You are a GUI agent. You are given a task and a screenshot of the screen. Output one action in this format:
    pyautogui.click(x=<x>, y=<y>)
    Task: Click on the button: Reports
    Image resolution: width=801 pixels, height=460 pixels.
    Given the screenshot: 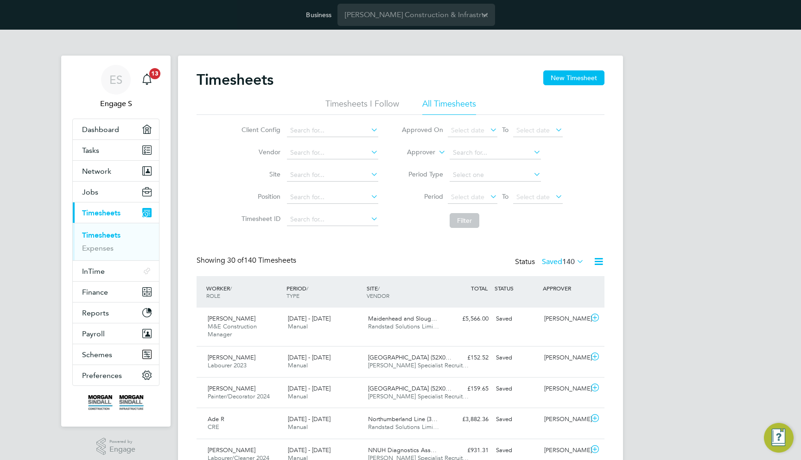 What is the action you would take?
    pyautogui.click(x=116, y=313)
    